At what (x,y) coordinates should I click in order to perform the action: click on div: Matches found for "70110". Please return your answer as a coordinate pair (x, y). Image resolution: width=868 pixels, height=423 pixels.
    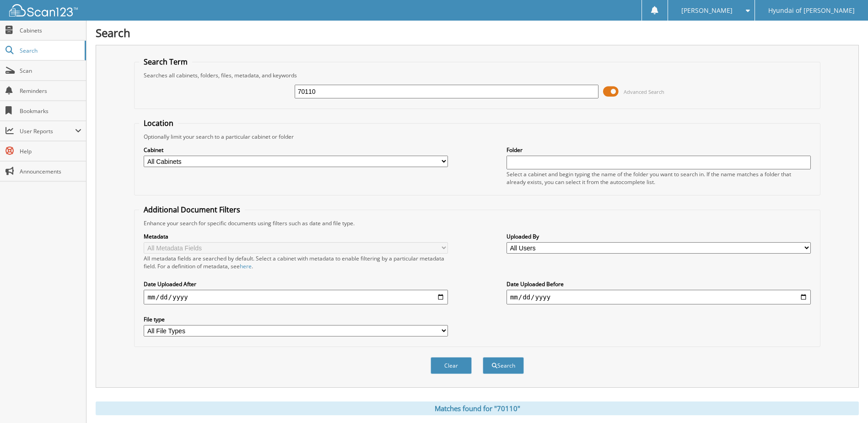
    Looking at the image, I should click on (477, 409).